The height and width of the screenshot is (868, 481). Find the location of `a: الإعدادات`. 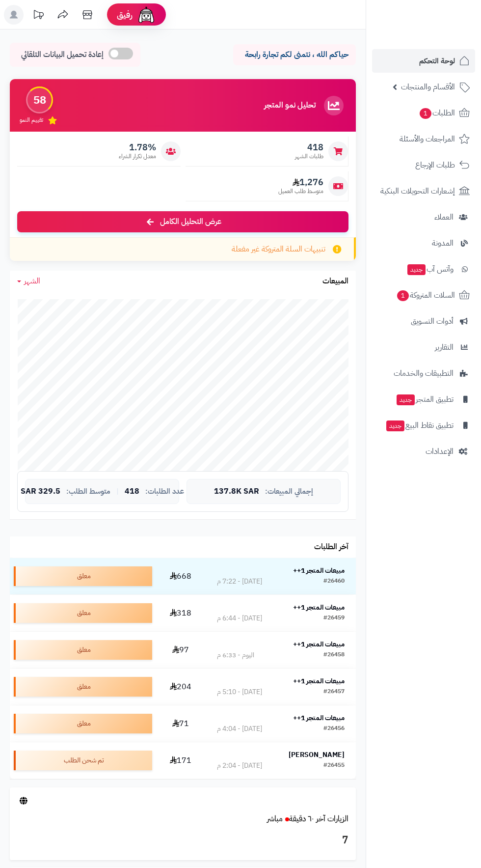

a: الإعدادات is located at coordinates (424, 451).